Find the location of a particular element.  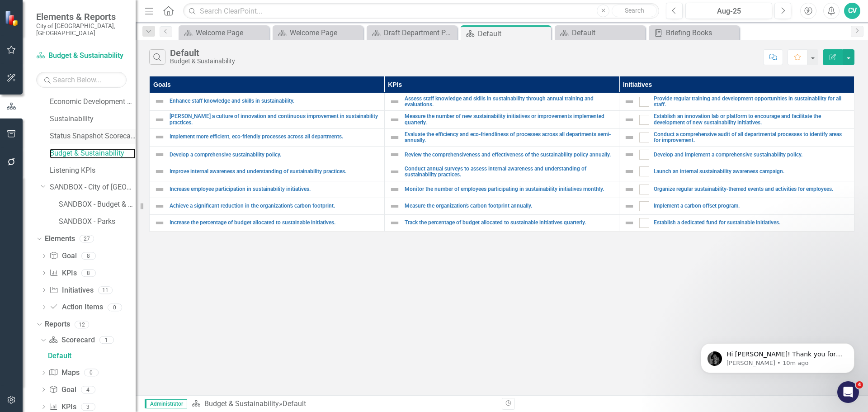

span: Search is located at coordinates (634, 11).